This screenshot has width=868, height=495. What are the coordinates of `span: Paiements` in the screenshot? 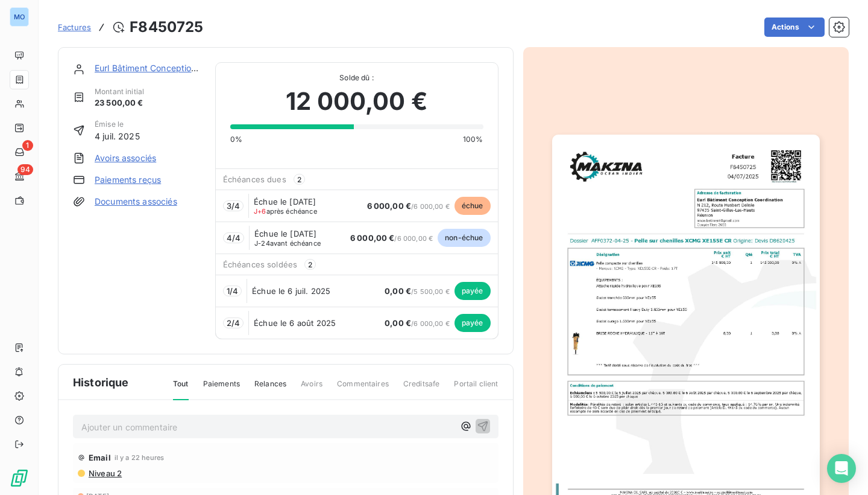 It's located at (221, 388).